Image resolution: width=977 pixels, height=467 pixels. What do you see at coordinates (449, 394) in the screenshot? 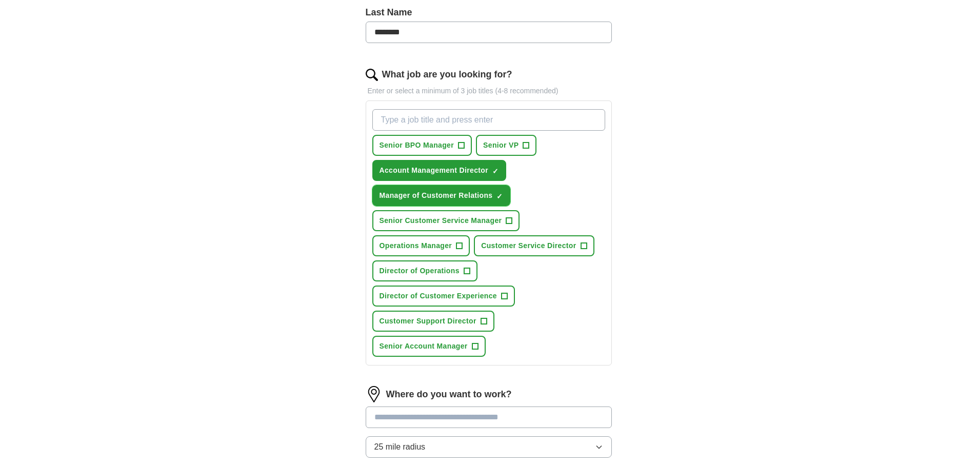
I see `label: Where do you want to work?` at bounding box center [449, 394].